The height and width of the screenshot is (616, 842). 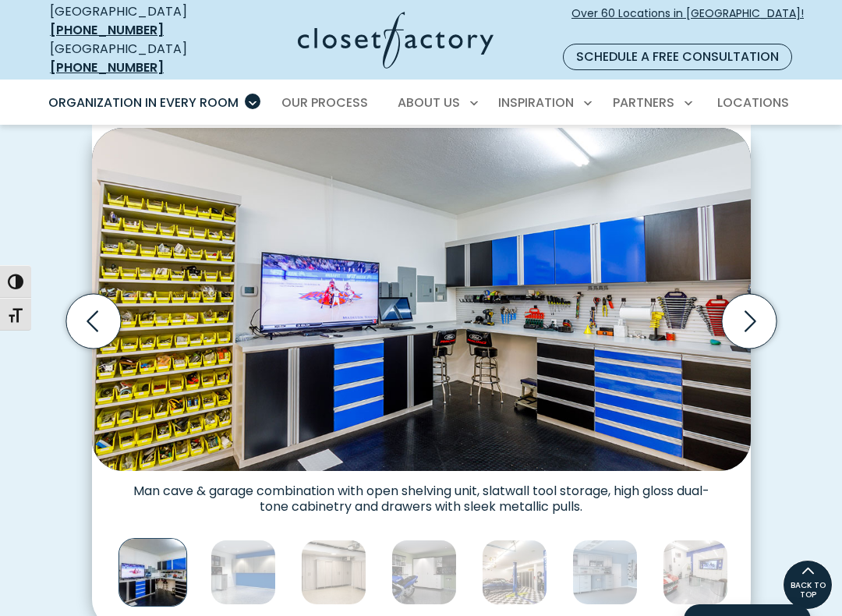 What do you see at coordinates (643, 102) in the screenshot?
I see `span: Partners` at bounding box center [643, 102].